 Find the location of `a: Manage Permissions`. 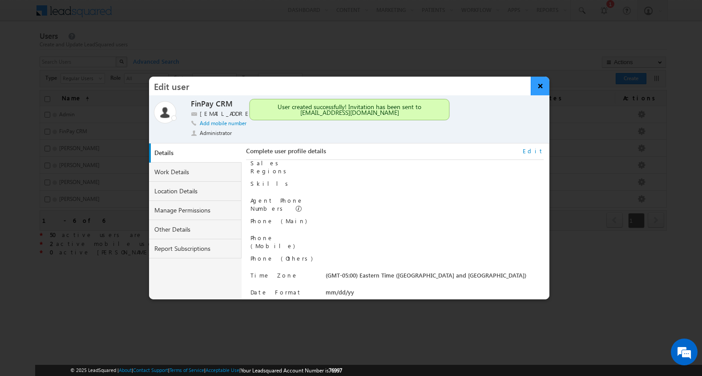

a: Manage Permissions is located at coordinates (195, 210).